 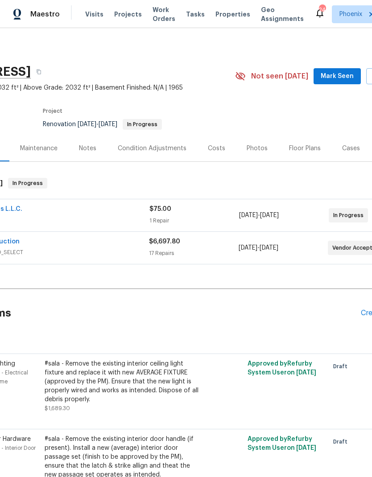 What do you see at coordinates (160, 209) in the screenshot?
I see `span: $75.00` at bounding box center [160, 209].